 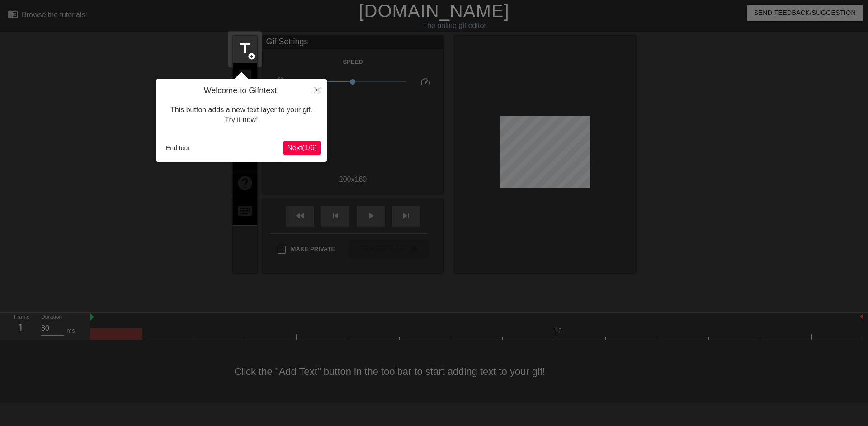 I want to click on button: End tour, so click(x=178, y=148).